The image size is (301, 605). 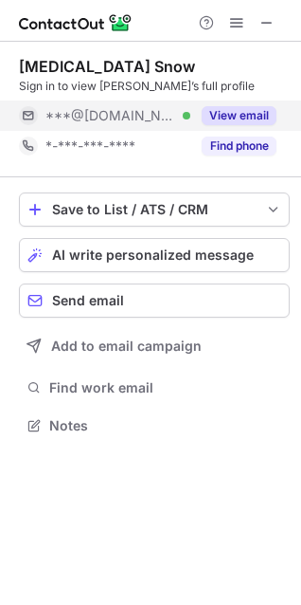 What do you see at coordinates (153, 255) in the screenshot?
I see `span: AI write personalized message` at bounding box center [153, 255].